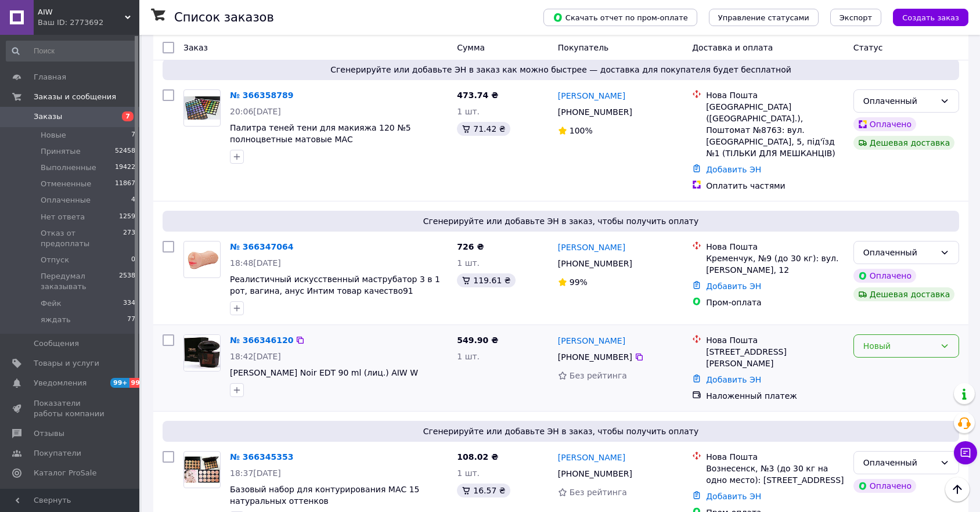 Image resolution: width=980 pixels, height=512 pixels. I want to click on span: Создать заказ, so click(931, 17).